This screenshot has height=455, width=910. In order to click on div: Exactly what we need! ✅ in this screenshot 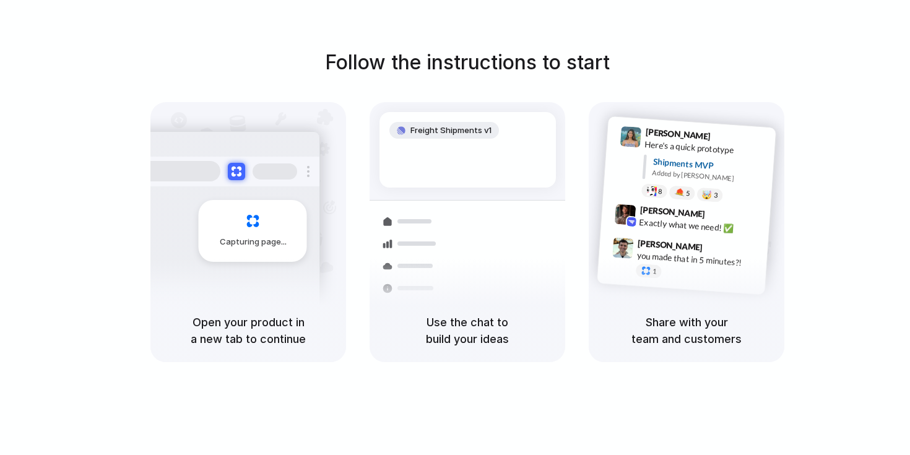, I will do `click(701, 226)`.